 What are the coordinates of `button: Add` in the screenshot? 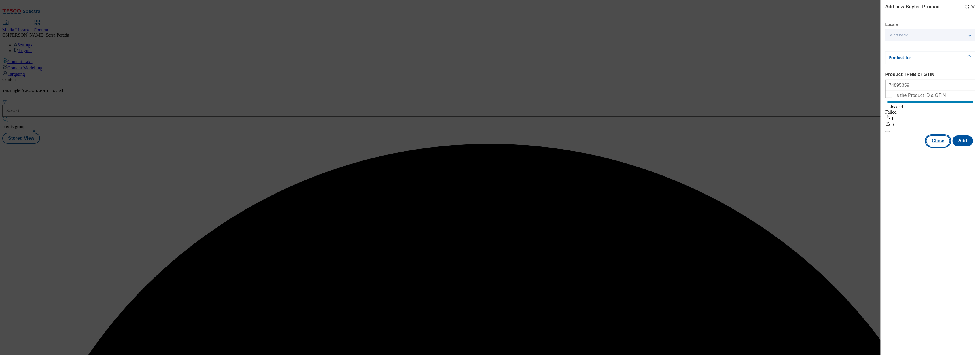 It's located at (963, 141).